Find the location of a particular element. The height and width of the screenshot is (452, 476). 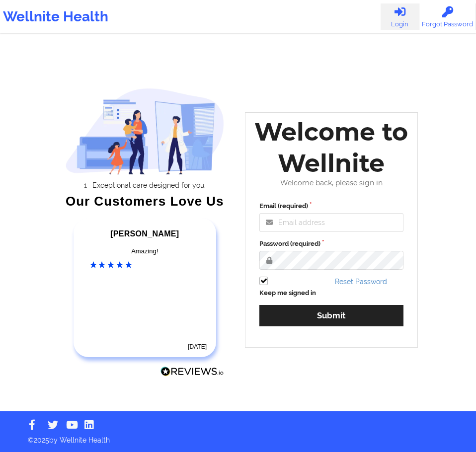

p: © 2025 by Wellnite Health is located at coordinates (238, 436).